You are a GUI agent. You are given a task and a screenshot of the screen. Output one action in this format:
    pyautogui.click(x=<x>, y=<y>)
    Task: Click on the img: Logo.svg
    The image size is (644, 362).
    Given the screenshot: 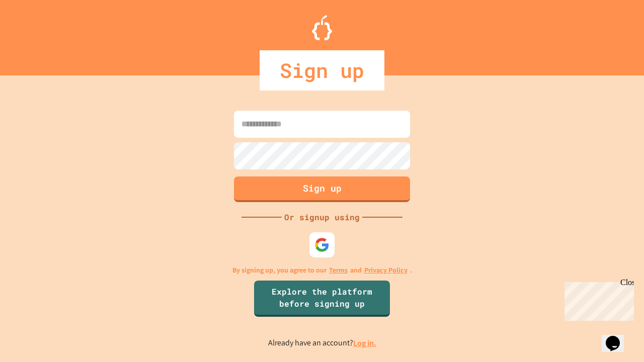 What is the action you would take?
    pyautogui.click(x=322, y=28)
    